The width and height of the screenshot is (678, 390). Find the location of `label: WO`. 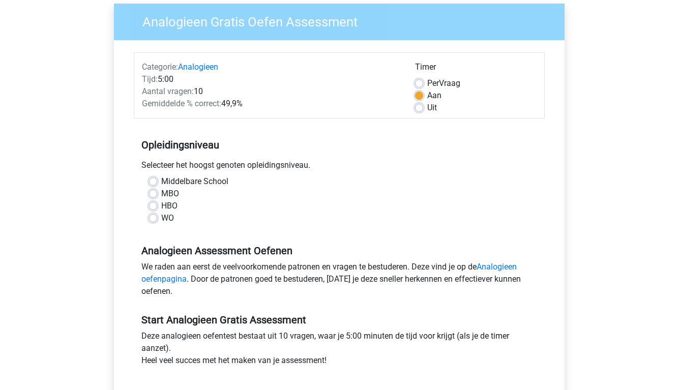

label: WO is located at coordinates (167, 218).